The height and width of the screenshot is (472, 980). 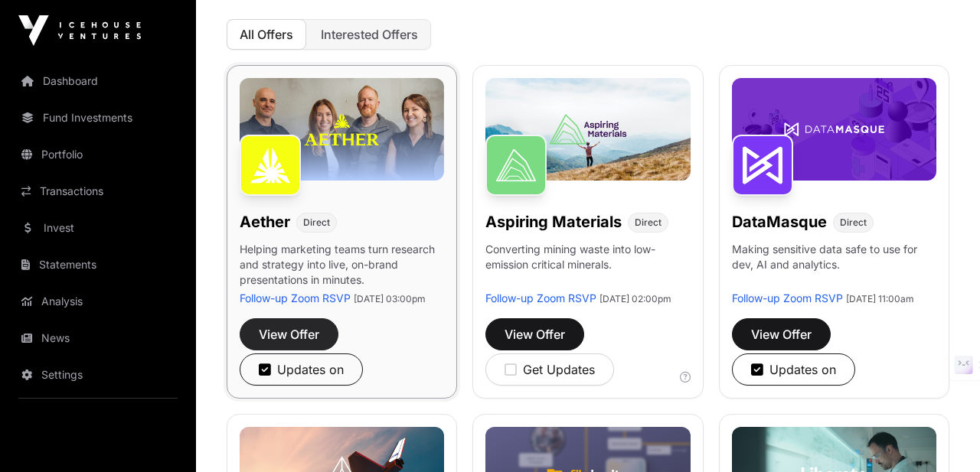 I want to click on p: Converting mining waste into low-emission critical minerals., so click(x=587, y=266).